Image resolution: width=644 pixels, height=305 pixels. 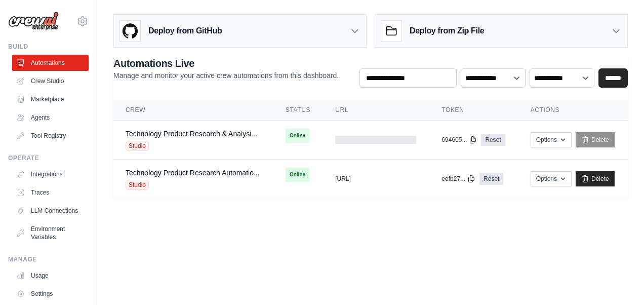 I want to click on a: Environment Variables, so click(x=50, y=233).